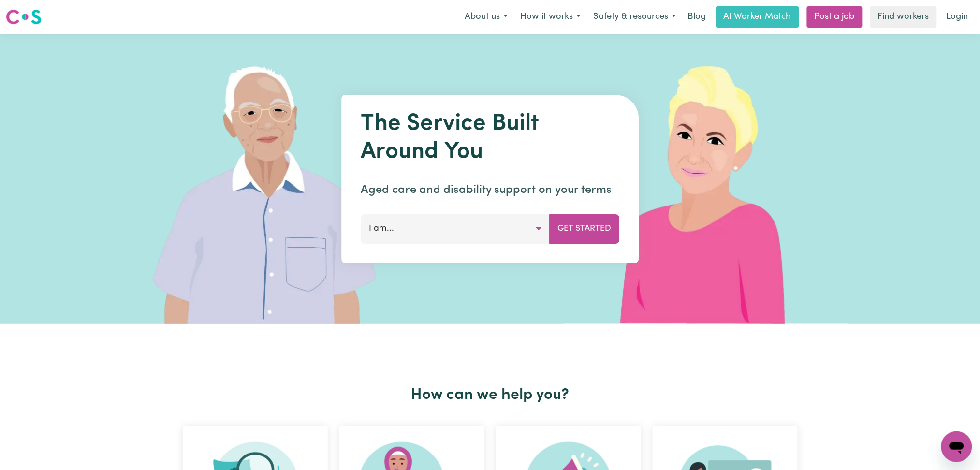  Describe the element at coordinates (455, 229) in the screenshot. I see `button: I am...` at that location.